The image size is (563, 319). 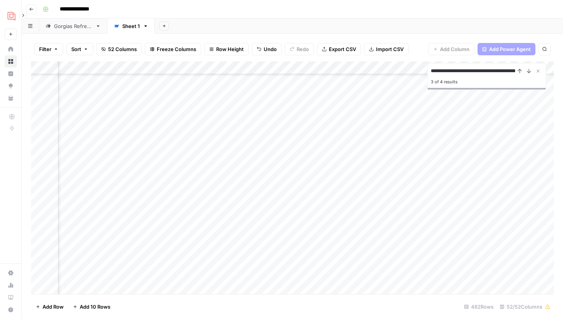 What do you see at coordinates (49, 49) in the screenshot?
I see `button: Filter` at bounding box center [49, 49].